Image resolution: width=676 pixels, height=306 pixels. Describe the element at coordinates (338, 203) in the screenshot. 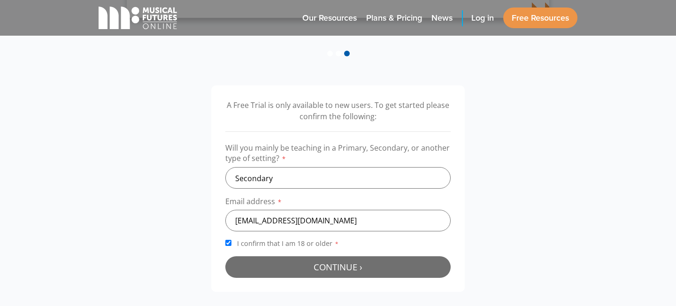

I see `label: Email address` at that location.